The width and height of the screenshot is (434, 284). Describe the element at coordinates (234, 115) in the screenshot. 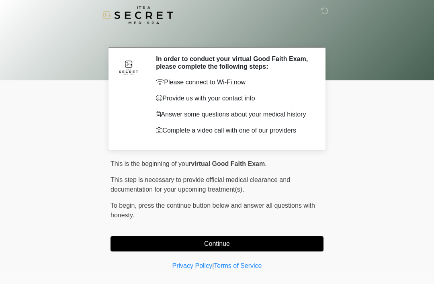

I see `p: Answer some questions about your medical history` at that location.